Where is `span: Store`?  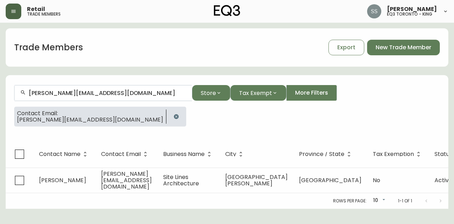
span: Store is located at coordinates (208, 93).